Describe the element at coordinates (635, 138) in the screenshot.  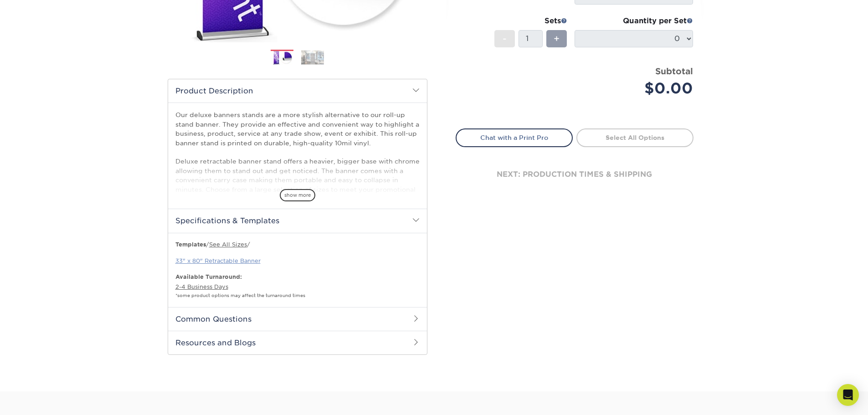
I see `a: Select All Options` at that location.